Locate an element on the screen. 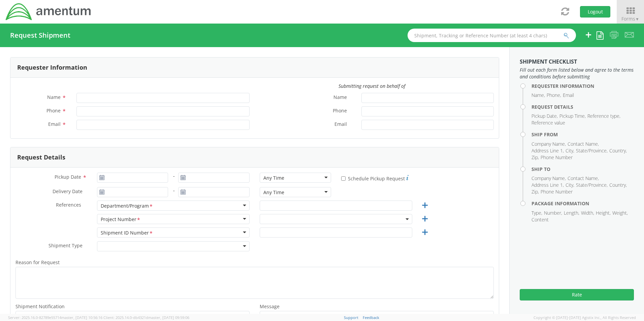 The height and width of the screenshot is (321, 644). span: Shipment Notification is located at coordinates (40, 306).